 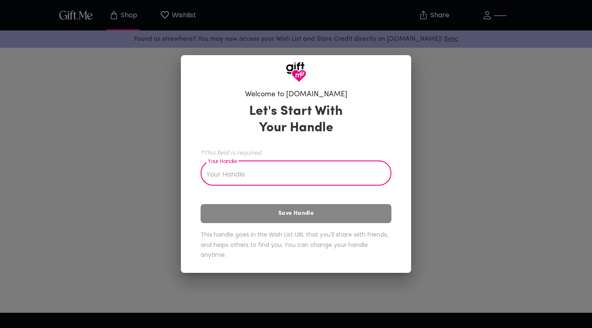 I want to click on span: *This field is required., so click(x=296, y=152).